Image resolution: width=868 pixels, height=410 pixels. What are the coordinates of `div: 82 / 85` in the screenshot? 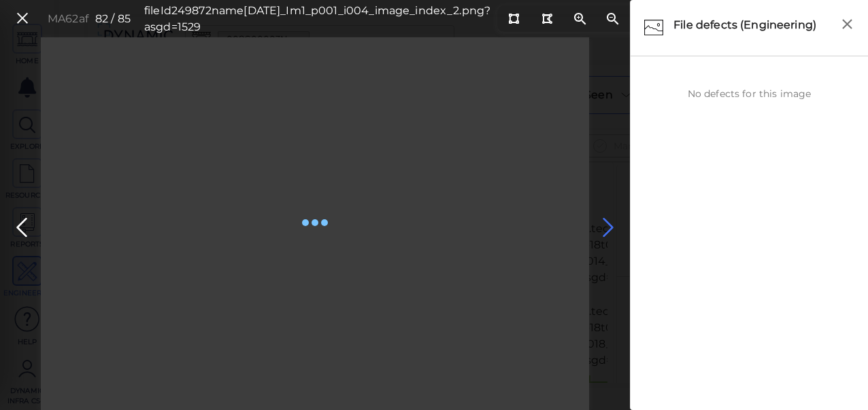 It's located at (113, 19).